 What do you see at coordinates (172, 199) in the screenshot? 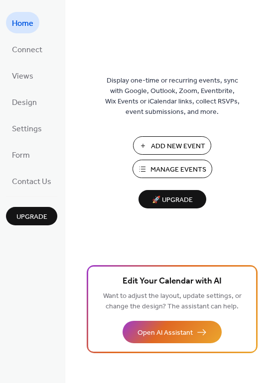
I see `button: 🚀 Upgrade` at bounding box center [172, 199].